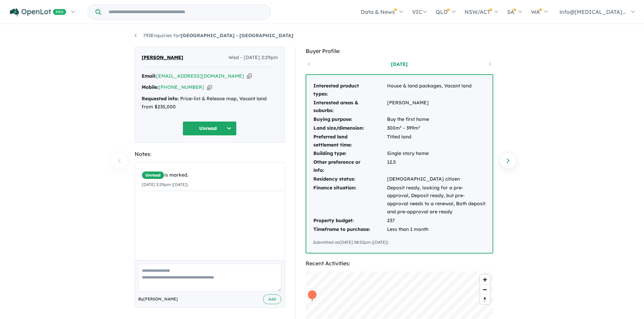 The width and height of the screenshot is (644, 319). What do you see at coordinates (436, 221) in the screenshot?
I see `td: 237` at bounding box center [436, 221].